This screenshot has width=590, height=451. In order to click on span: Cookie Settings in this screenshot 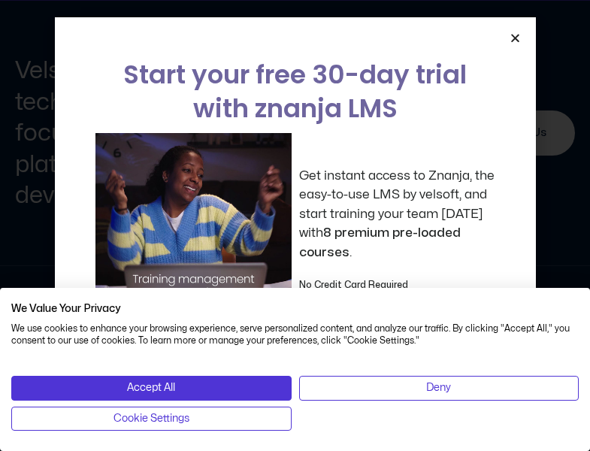, I will do `click(151, 418)`.